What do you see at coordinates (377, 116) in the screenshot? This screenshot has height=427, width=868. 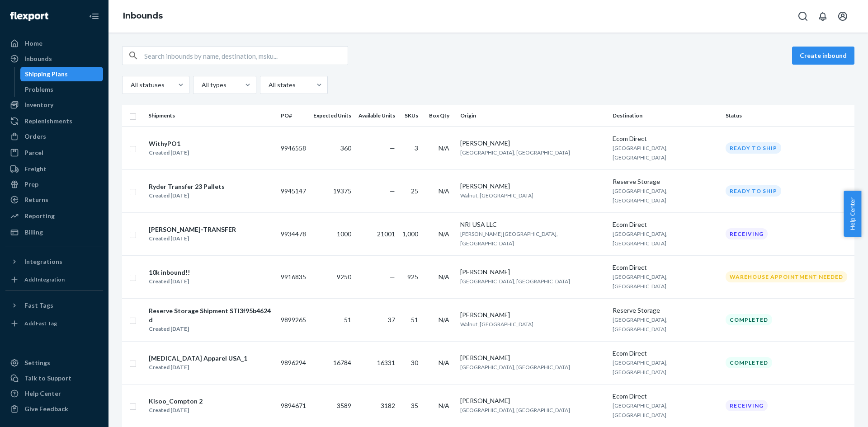 I see `th: Available Units` at bounding box center [377, 116].